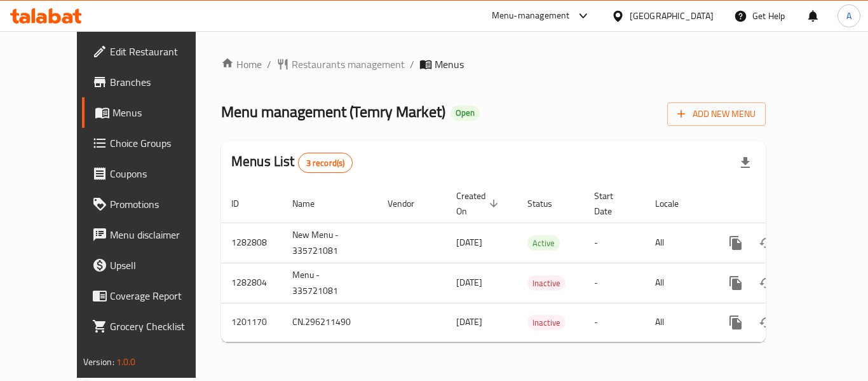 The height and width of the screenshot is (381, 868). I want to click on table: enhanced table, so click(537, 263).